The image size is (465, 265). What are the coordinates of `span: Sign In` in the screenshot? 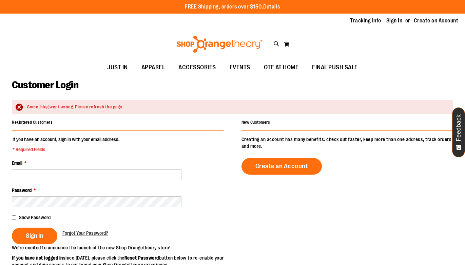 It's located at (35, 236).